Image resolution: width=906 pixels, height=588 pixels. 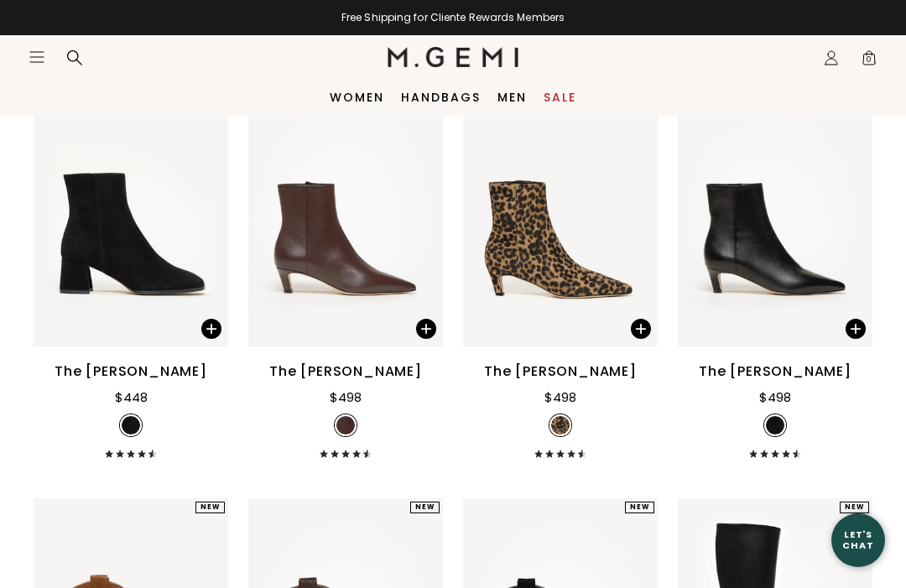 What do you see at coordinates (37, 57) in the screenshot?
I see `button: Open site menu` at bounding box center [37, 57].